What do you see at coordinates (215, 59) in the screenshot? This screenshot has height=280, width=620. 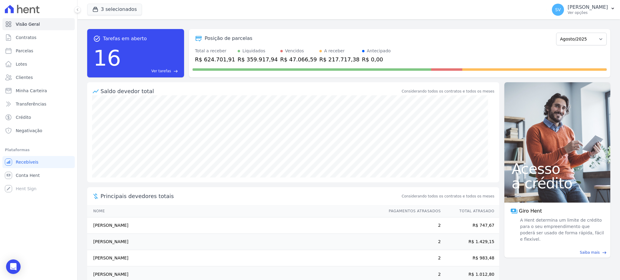 I see `div: R$ 624.701,91` at bounding box center [215, 59].